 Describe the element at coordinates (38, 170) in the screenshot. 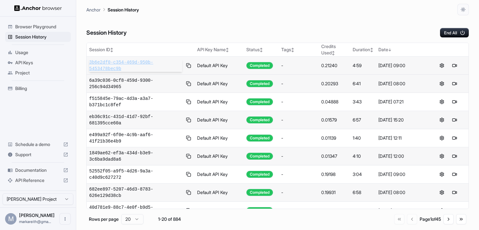

I see `div: Documentation` at that location.